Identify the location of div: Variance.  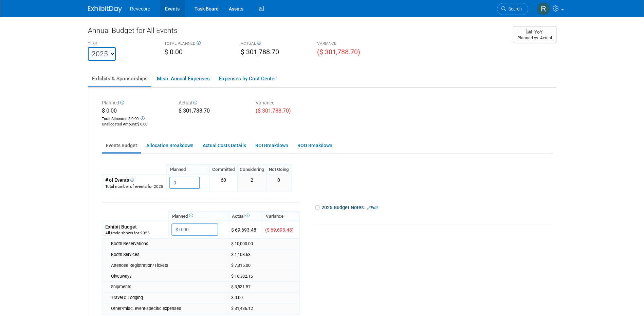
(289, 103).